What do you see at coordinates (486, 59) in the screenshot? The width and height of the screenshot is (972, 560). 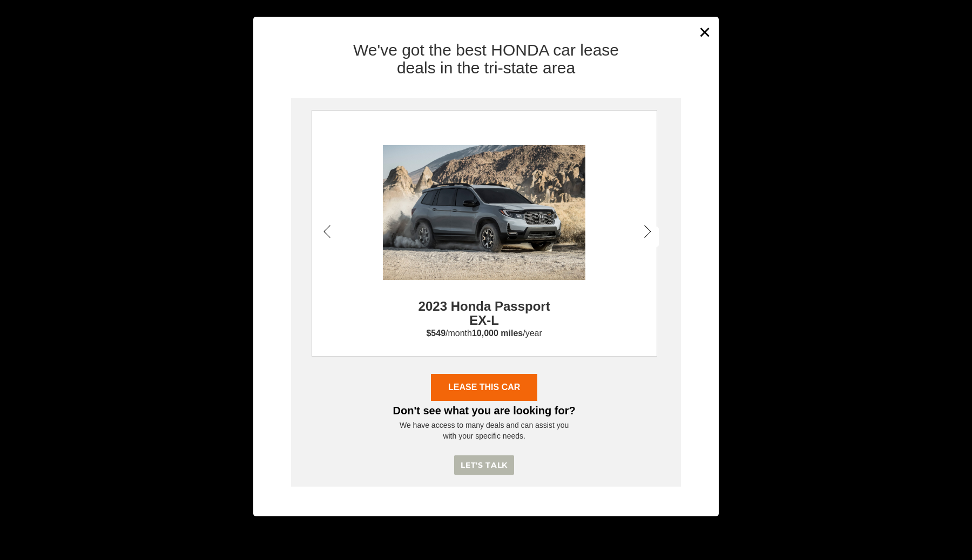 I see `h2: We've got the best HONDA car lease deals in the tri-state area` at bounding box center [486, 59].